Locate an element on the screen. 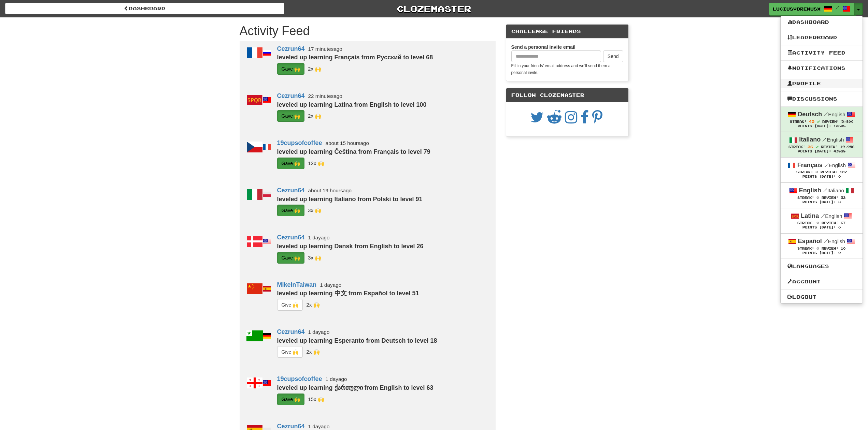 This screenshot has width=868, height=430. small: LuciusVorenusX<br />superwinston is located at coordinates (314, 69).